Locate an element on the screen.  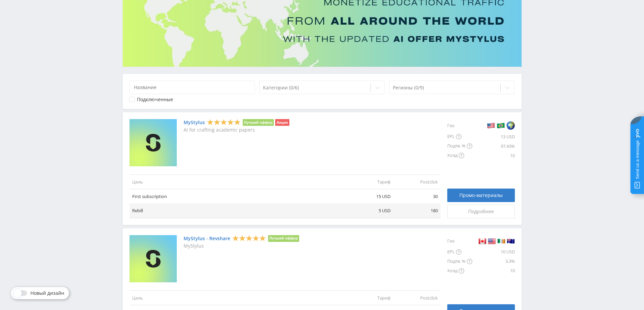
div: 13 USD is located at coordinates (494, 137).